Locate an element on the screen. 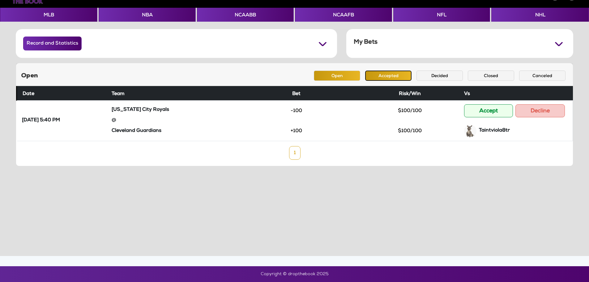 Image resolution: width=589 pixels, height=282 pixels. strong: Cleveland Guardians is located at coordinates (136, 131).